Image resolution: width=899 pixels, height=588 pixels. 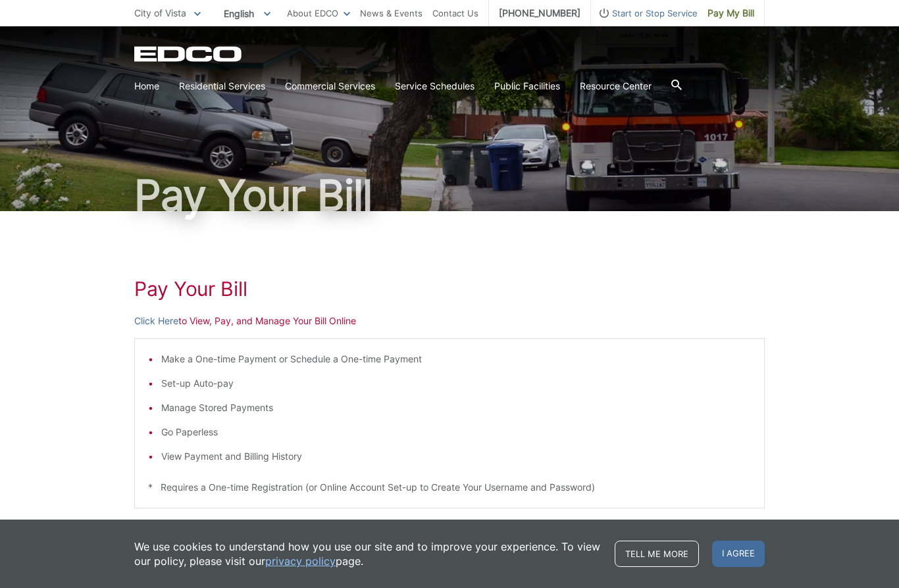 I want to click on span: I agree, so click(x=739, y=554).